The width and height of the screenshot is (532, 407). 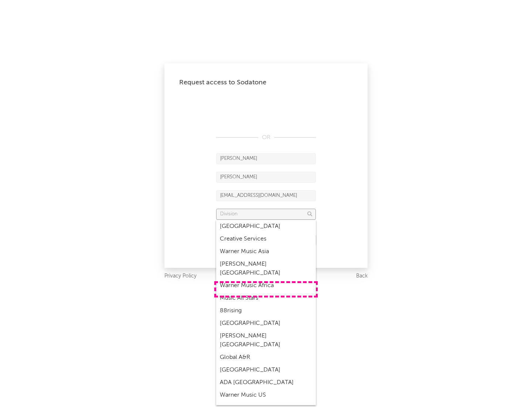 I want to click on div: Global A&R, so click(x=266, y=358).